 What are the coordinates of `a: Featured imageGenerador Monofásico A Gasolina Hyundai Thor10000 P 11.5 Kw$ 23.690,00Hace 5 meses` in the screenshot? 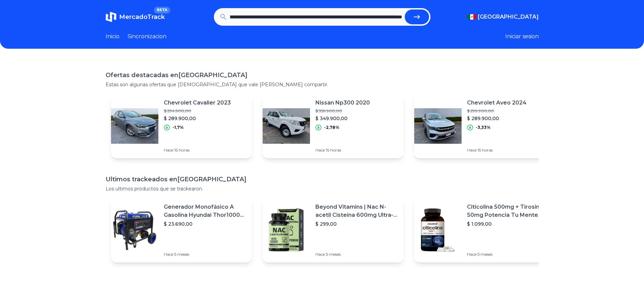 It's located at (181, 230).